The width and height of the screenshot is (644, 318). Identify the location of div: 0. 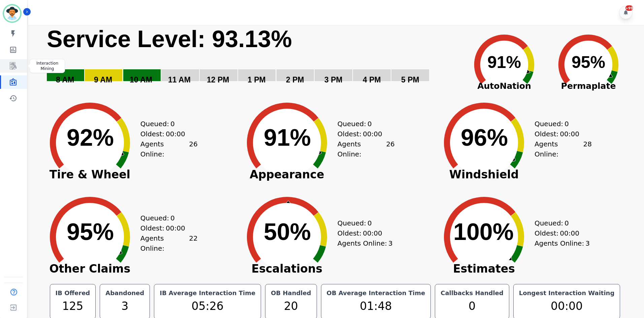
(472, 306).